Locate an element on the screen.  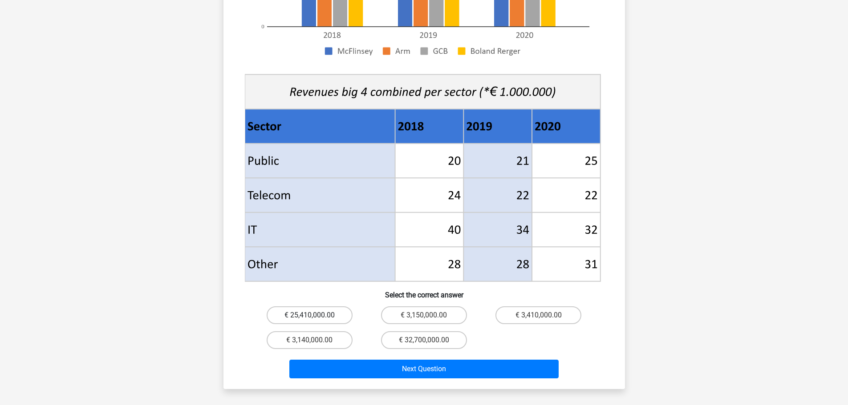
h6: Select the correct answer is located at coordinates (424, 292).